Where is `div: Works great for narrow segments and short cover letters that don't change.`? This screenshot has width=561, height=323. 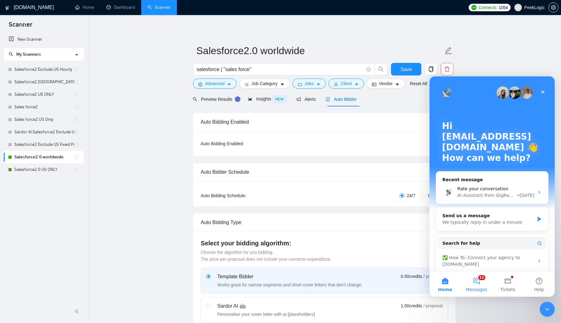 div: Works great for narrow segments and short cover letters that don't change. is located at coordinates (290, 285).